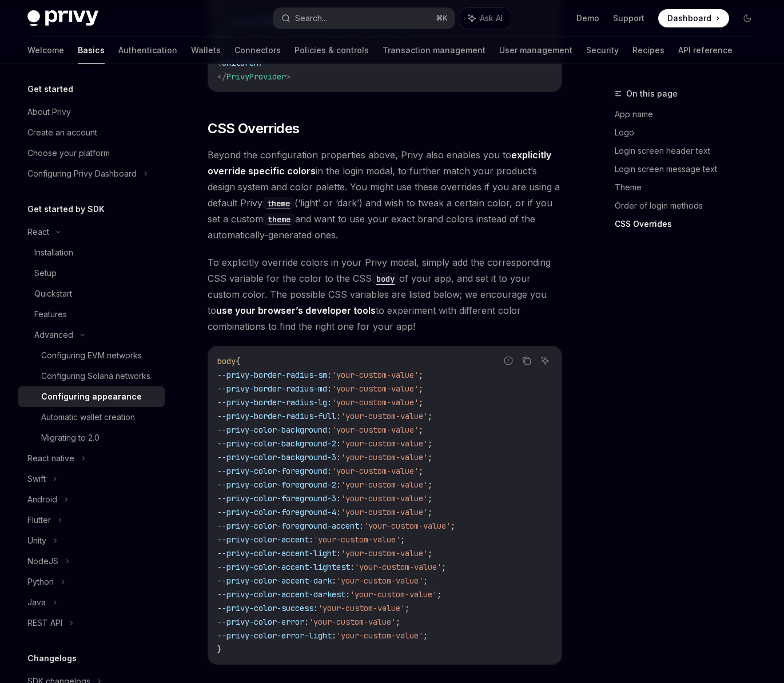 The width and height of the screenshot is (784, 683). I want to click on button: Toggle dark mode, so click(747, 18).